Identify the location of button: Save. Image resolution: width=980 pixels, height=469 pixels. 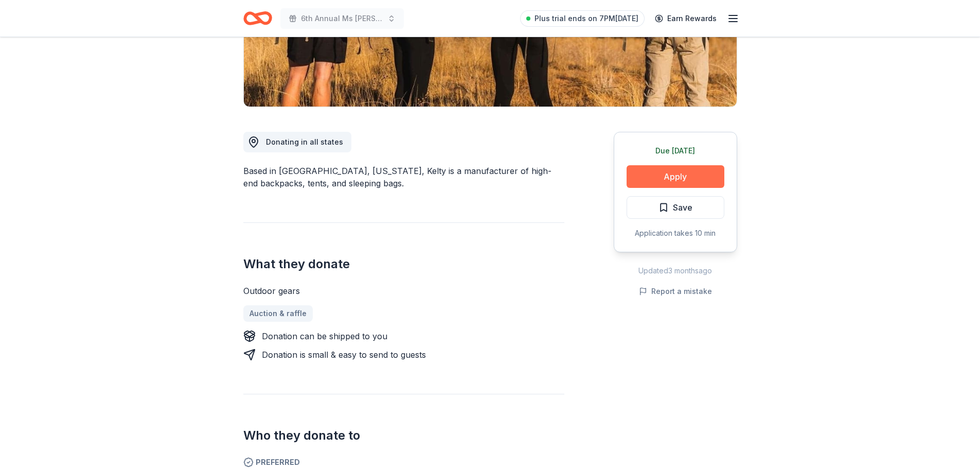
(675, 207).